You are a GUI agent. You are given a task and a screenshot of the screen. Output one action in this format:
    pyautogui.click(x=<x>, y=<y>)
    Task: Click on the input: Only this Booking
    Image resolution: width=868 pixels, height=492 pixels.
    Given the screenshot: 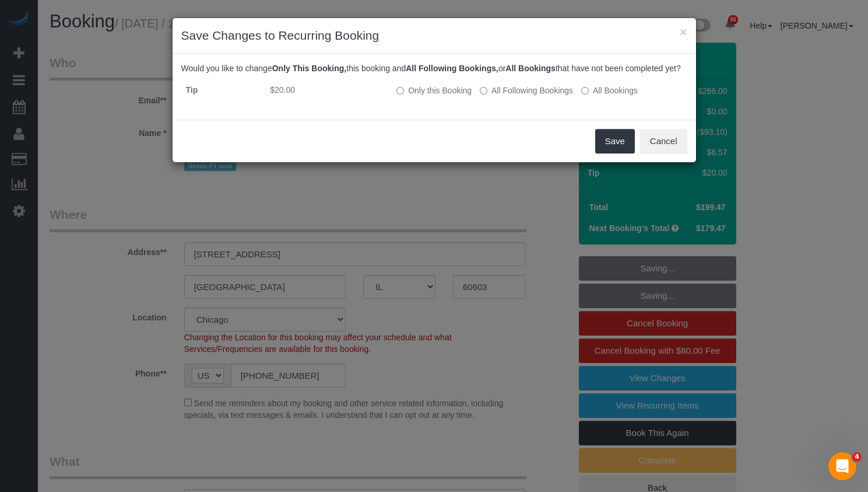 What is the action you would take?
    pyautogui.click(x=400, y=90)
    